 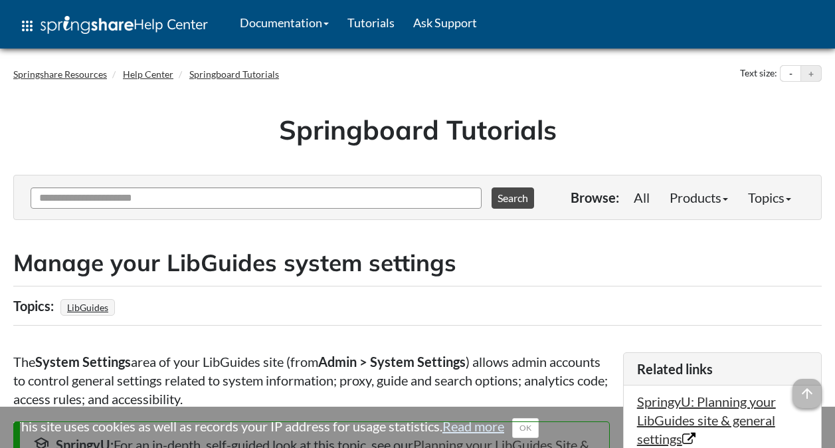 I want to click on h2: Manage your LibGuides system settings, so click(x=417, y=263).